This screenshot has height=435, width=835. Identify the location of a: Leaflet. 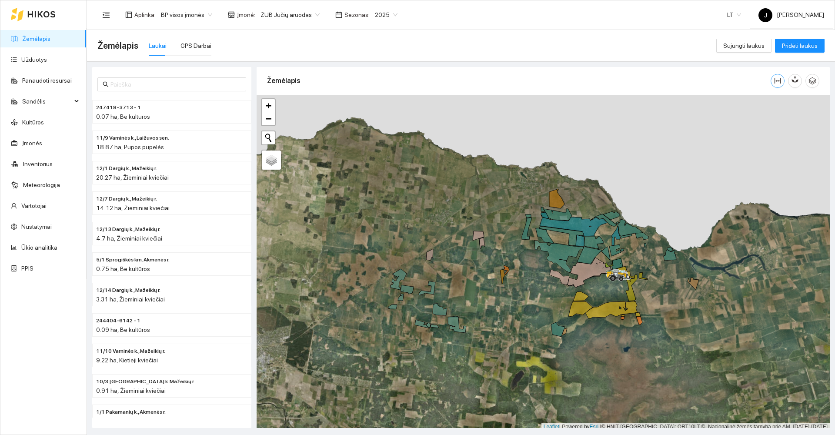
(552, 427).